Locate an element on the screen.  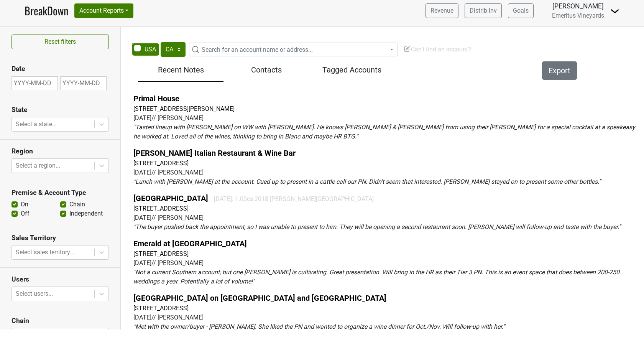
h3: State is located at coordinates (60, 110).